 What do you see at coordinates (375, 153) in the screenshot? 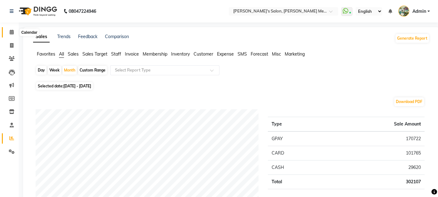
I see `td: 101765` at bounding box center [375, 153].